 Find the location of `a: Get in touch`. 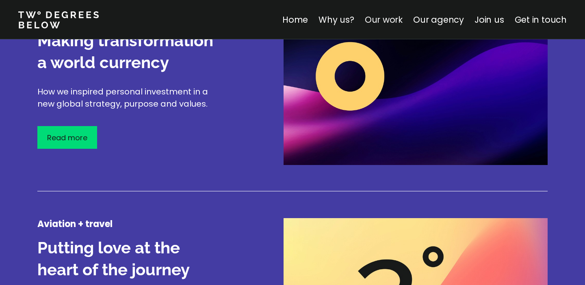

a: Get in touch is located at coordinates (540, 19).